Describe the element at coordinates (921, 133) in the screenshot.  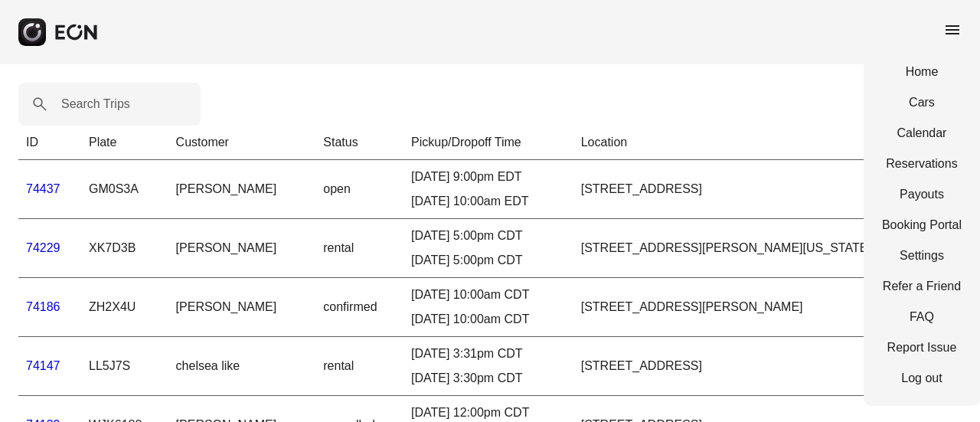
I see `a: Calendar` at that location.